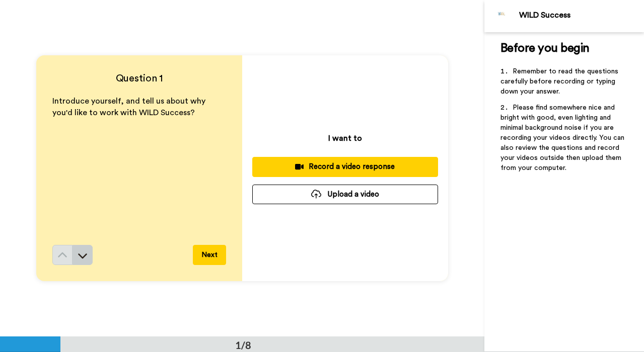 Image resolution: width=644 pixels, height=352 pixels. Describe the element at coordinates (345, 166) in the screenshot. I see `div: Record a video response` at that location.